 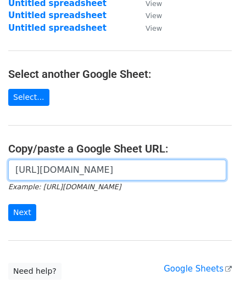 What do you see at coordinates (35, 271) in the screenshot?
I see `a: Need help?` at bounding box center [35, 271].